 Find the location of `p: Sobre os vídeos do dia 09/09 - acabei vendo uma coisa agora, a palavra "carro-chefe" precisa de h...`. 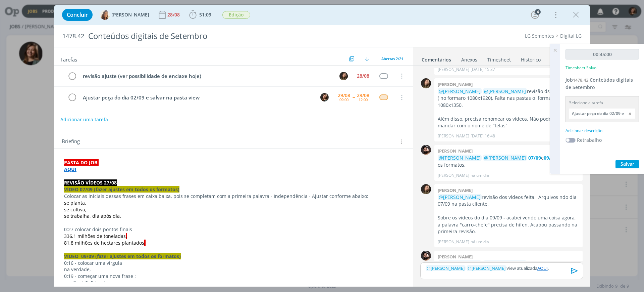

p: Sobre os vídeos do dia 09/09 - acabei vendo uma coisa agora, a palavra "carro-chefe" precisa de h... is located at coordinates (509, 225).